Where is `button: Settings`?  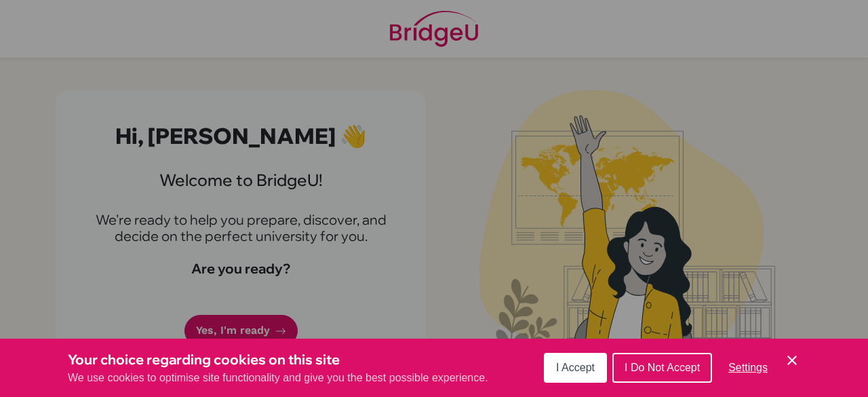
button: Settings is located at coordinates (747, 368).